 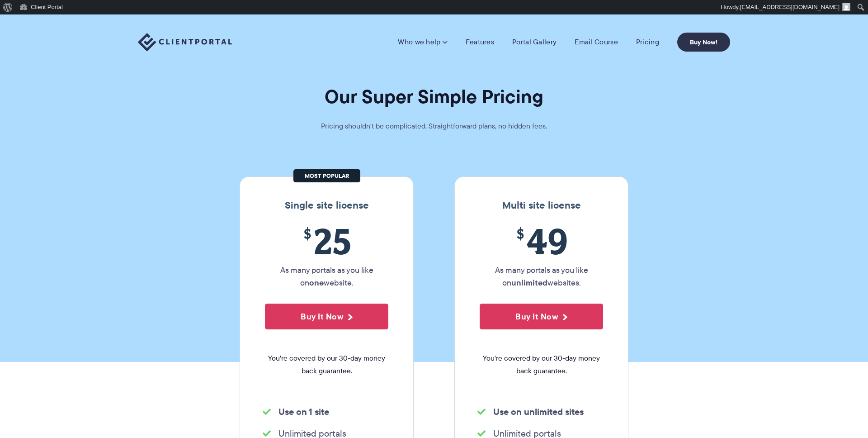 I want to click on p: As many portals as you like on website., so click(x=327, y=276).